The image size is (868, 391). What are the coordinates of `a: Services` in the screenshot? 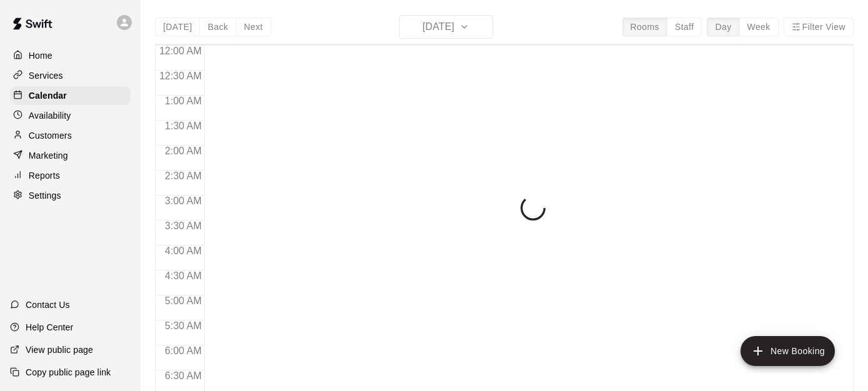 It's located at (70, 75).